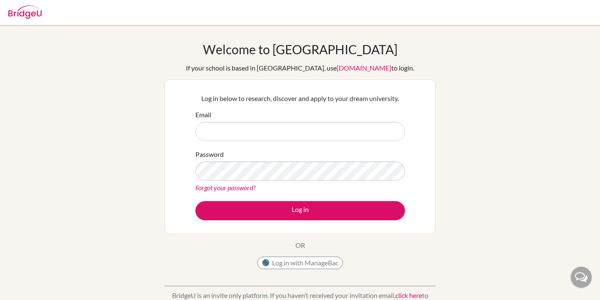 This screenshot has height=300, width=600. Describe the element at coordinates (210, 154) in the screenshot. I see `label: Password` at that location.